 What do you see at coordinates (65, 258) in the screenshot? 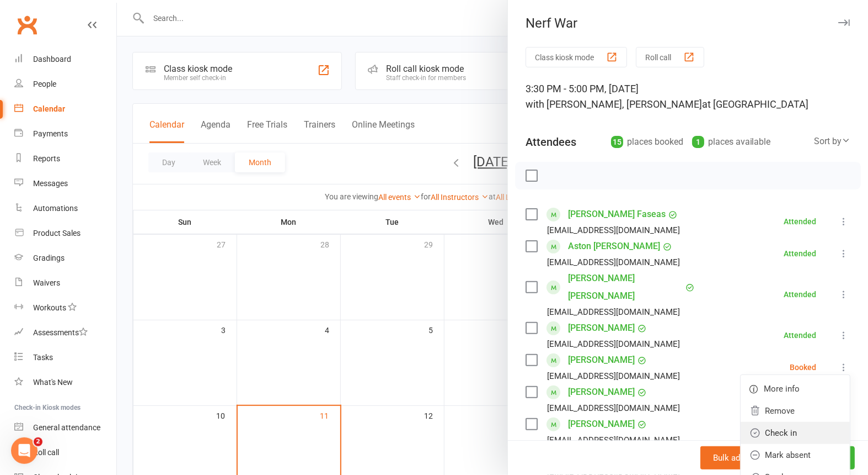
I see `a: Gradings` at bounding box center [65, 258].